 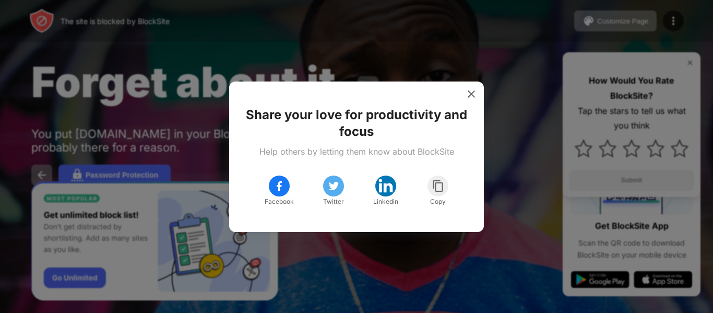 What do you see at coordinates (438, 186) in the screenshot?
I see `img: copy.svg` at bounding box center [438, 186].